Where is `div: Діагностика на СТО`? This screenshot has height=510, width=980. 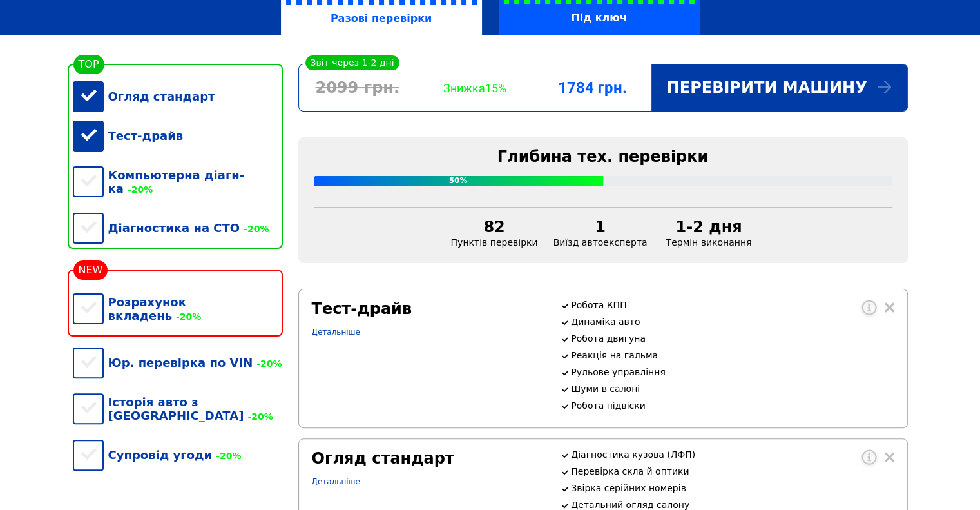 div: Діагностика на СТО is located at coordinates (178, 228).